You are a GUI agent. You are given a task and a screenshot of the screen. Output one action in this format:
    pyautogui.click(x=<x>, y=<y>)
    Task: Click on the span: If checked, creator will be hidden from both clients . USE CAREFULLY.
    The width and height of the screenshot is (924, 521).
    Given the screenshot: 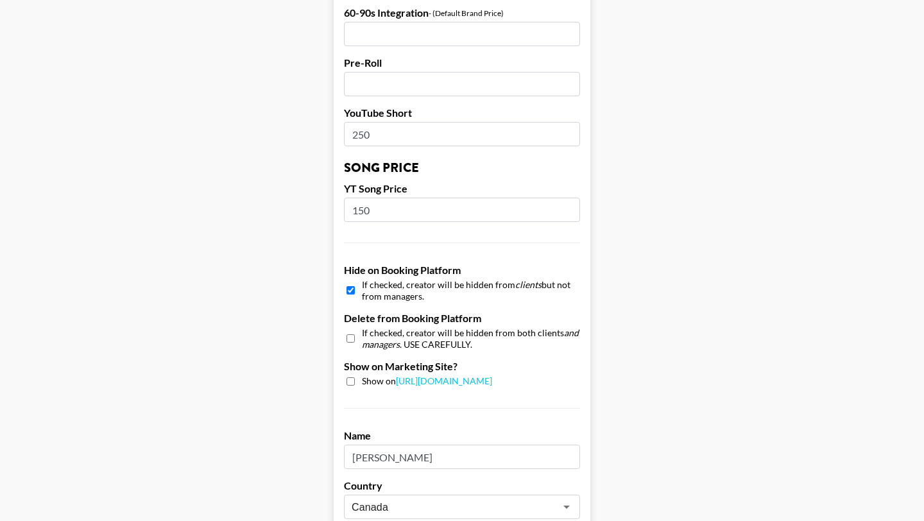 What is the action you would take?
    pyautogui.click(x=471, y=338)
    